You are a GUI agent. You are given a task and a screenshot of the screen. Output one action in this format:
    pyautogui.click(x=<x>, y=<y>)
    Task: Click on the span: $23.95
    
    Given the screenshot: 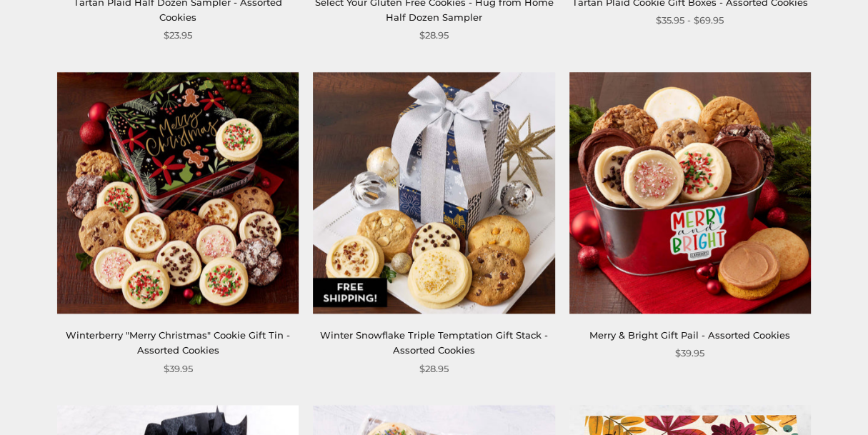 What is the action you would take?
    pyautogui.click(x=178, y=35)
    